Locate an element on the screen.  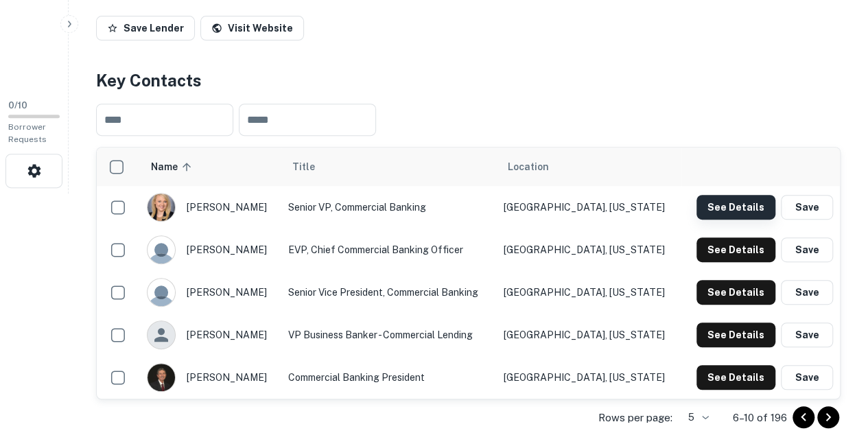
span: Name is located at coordinates (173, 167).